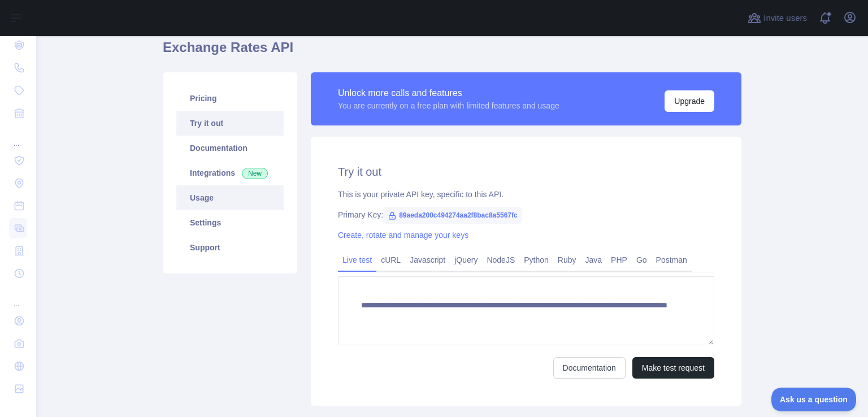 Image resolution: width=868 pixels, height=417 pixels. What do you see at coordinates (526, 172) in the screenshot?
I see `h2: Try it out` at bounding box center [526, 172].